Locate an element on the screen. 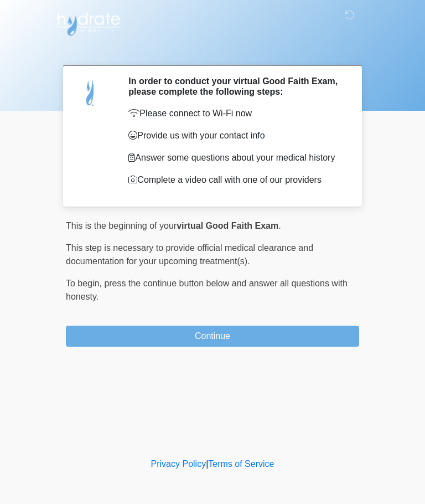 Image resolution: width=425 pixels, height=504 pixels. p: Please connect to Wi-Fi now is located at coordinates (235, 113).